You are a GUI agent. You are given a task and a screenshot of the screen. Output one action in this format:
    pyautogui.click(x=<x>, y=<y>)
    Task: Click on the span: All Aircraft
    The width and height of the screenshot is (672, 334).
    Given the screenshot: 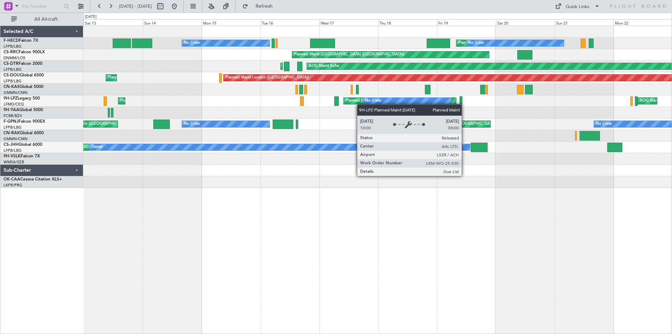 What is the action you would take?
    pyautogui.click(x=46, y=19)
    